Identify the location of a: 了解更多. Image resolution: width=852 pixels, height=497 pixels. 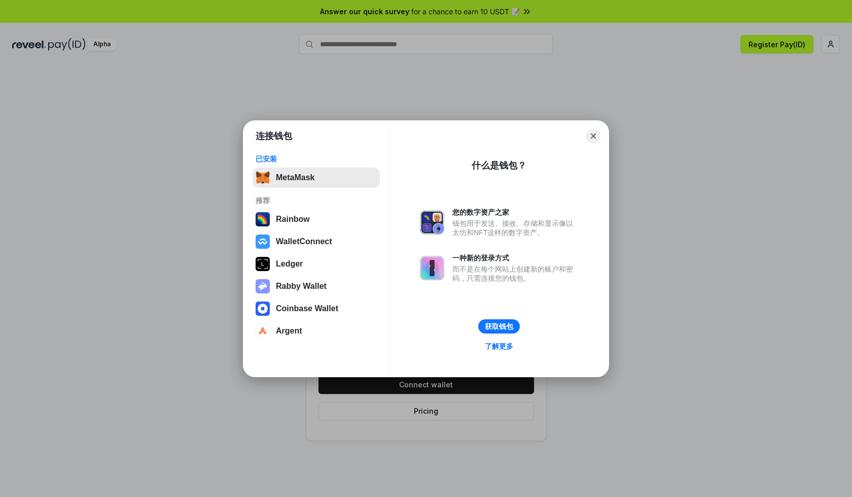
(499, 346).